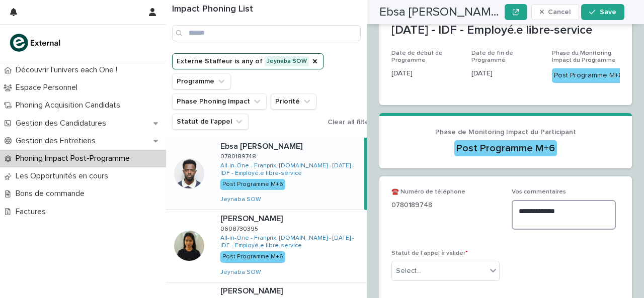  What do you see at coordinates (248, 61) in the screenshot?
I see `button: Externe Staffeur` at bounding box center [248, 61].